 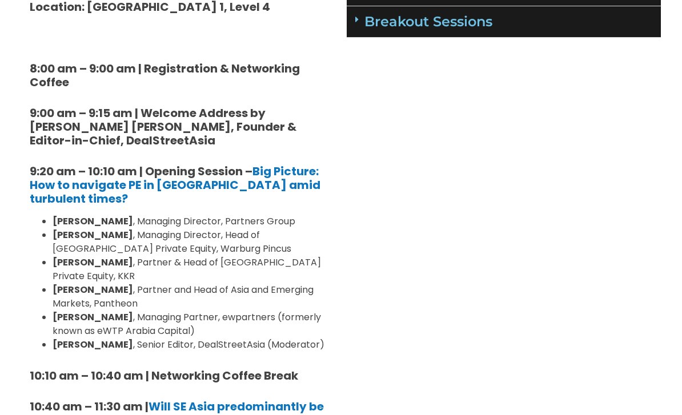 What do you see at coordinates (190, 297) in the screenshot?
I see `li: , Partner and Head of Asia and Emerging Markets, Pantheon` at bounding box center [190, 297].